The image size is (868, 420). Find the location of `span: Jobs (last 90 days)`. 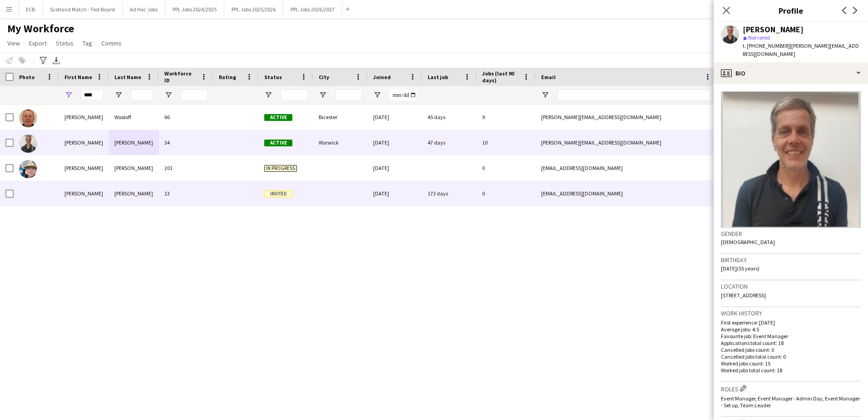

span: Jobs (last 90 days) is located at coordinates (500, 77).